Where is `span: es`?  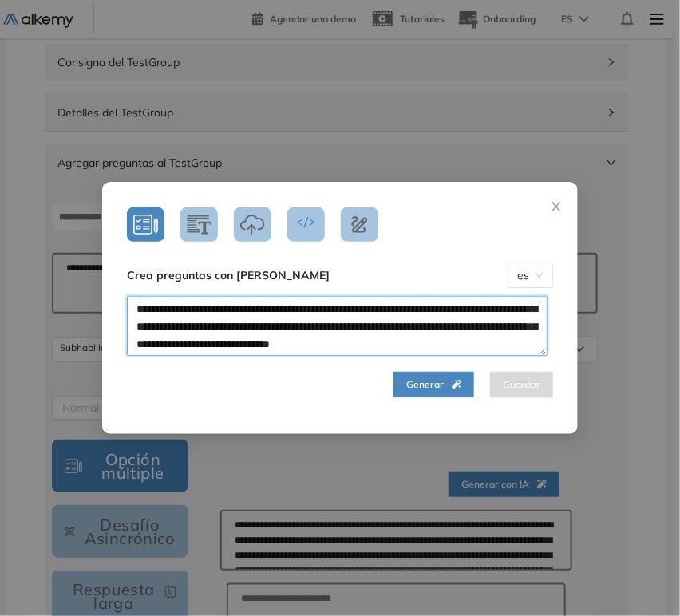 span: es is located at coordinates (530, 275).